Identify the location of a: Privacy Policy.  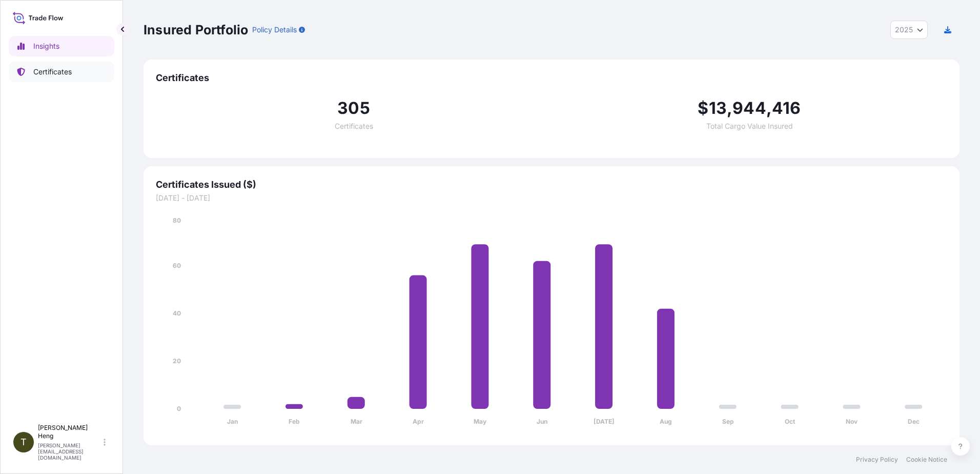
(877, 460).